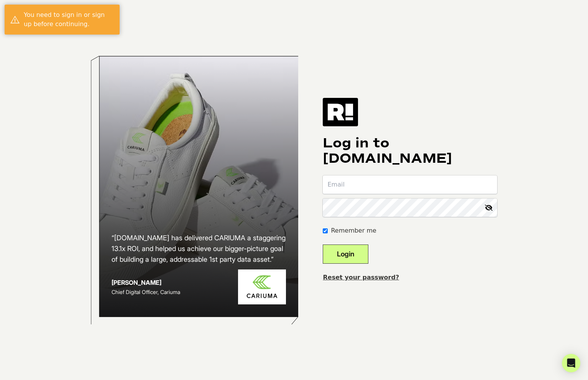 This screenshot has width=588, height=380. What do you see at coordinates (354, 231) in the screenshot?
I see `label: Remember me` at bounding box center [354, 231].